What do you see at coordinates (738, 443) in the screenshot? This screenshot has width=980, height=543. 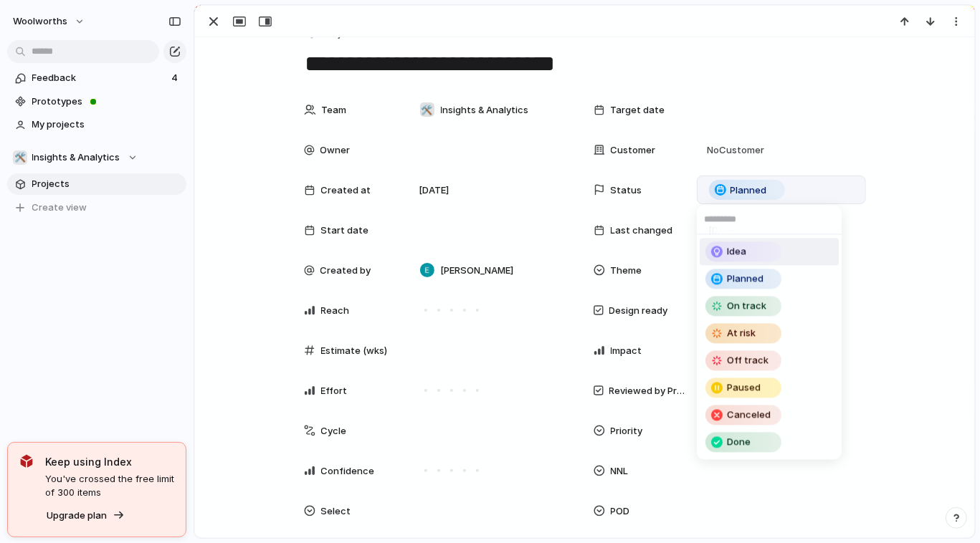 I see `span: Done` at bounding box center [738, 443].